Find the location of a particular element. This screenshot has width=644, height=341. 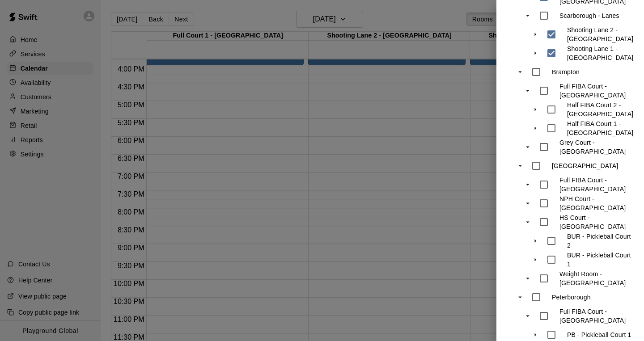

p: Brampton is located at coordinates (566, 72).